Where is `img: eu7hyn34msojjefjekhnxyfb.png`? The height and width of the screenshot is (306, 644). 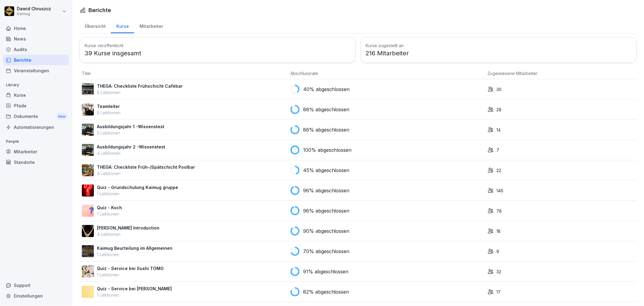
img: eu7hyn34msojjefjekhnxyfb.png is located at coordinates (88, 89).